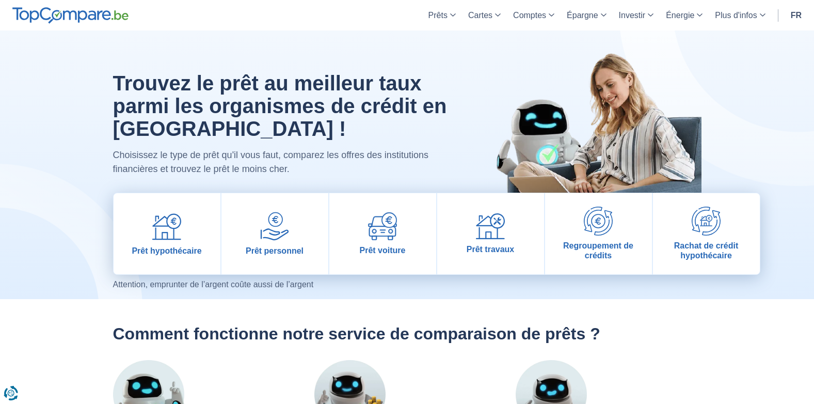 This screenshot has height=404, width=814. I want to click on span: Prêt travaux, so click(490, 249).